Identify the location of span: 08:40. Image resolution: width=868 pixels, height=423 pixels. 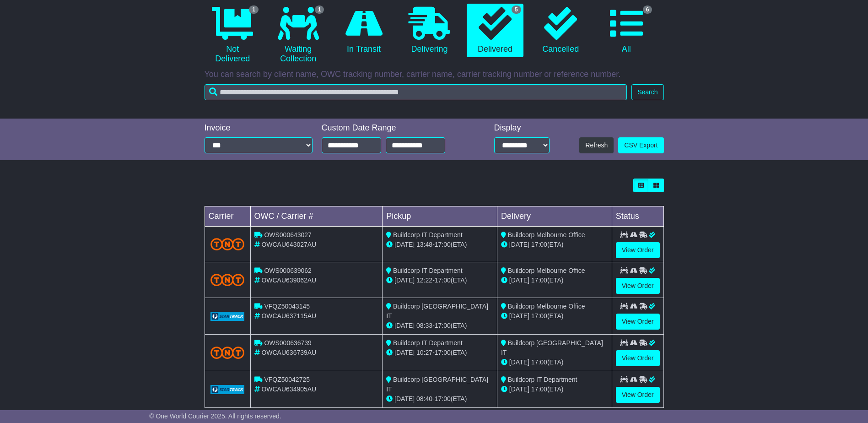
(425, 399).